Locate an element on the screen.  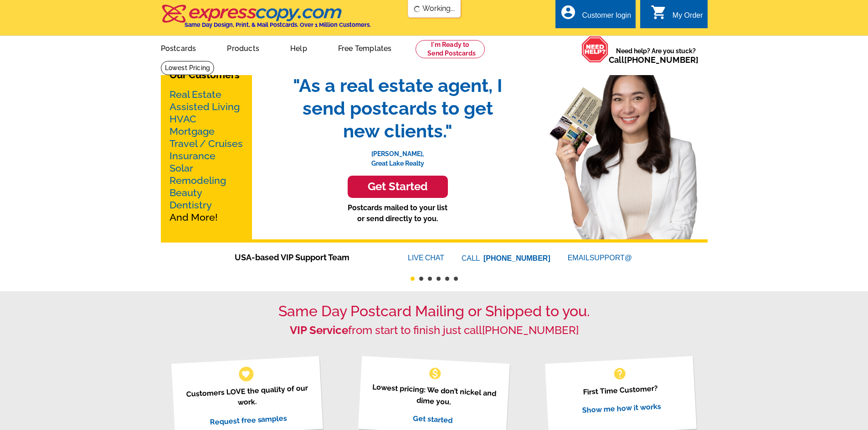
h3: Get Started is located at coordinates (398, 187).